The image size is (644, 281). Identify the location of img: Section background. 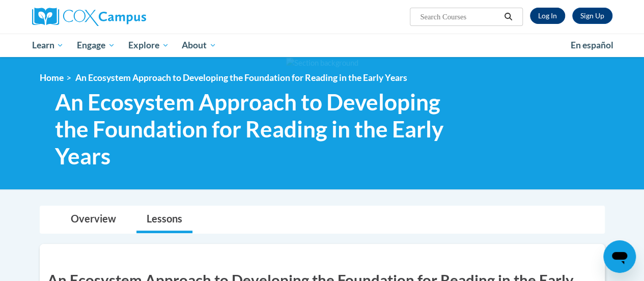
(322, 63).